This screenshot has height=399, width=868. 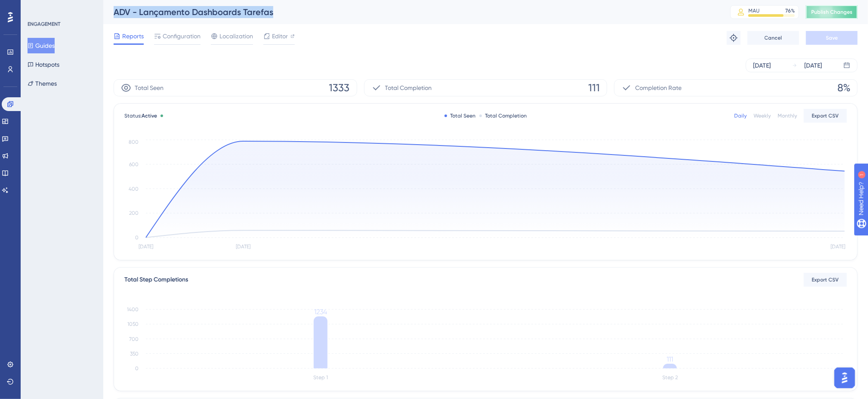 What do you see at coordinates (659, 88) in the screenshot?
I see `span: Completion Rate` at bounding box center [659, 88].